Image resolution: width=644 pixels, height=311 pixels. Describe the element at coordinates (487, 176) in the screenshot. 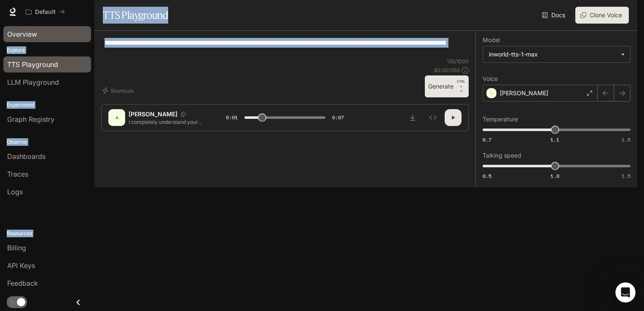

I see `span: 0.5` at that location.